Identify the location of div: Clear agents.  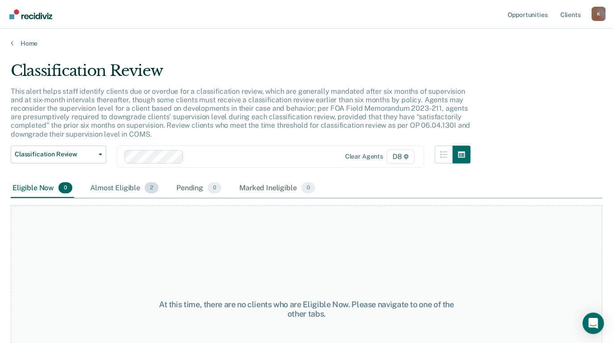
(364, 156).